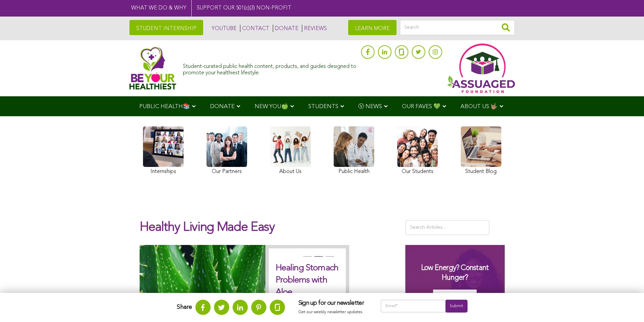 This screenshot has height=322, width=644. What do you see at coordinates (166, 28) in the screenshot?
I see `a: STUDENT INTERNSHIP` at bounding box center [166, 28].